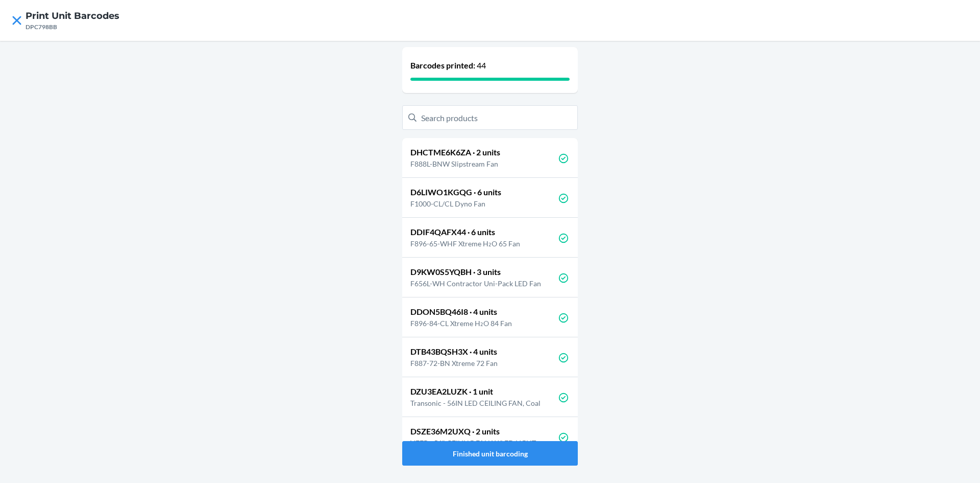 Image resolution: width=980 pixels, height=483 pixels. Describe the element at coordinates (469, 243) in the screenshot. I see `p: F896-65-WHF Xtreme H₂O 65 Fan` at that location.